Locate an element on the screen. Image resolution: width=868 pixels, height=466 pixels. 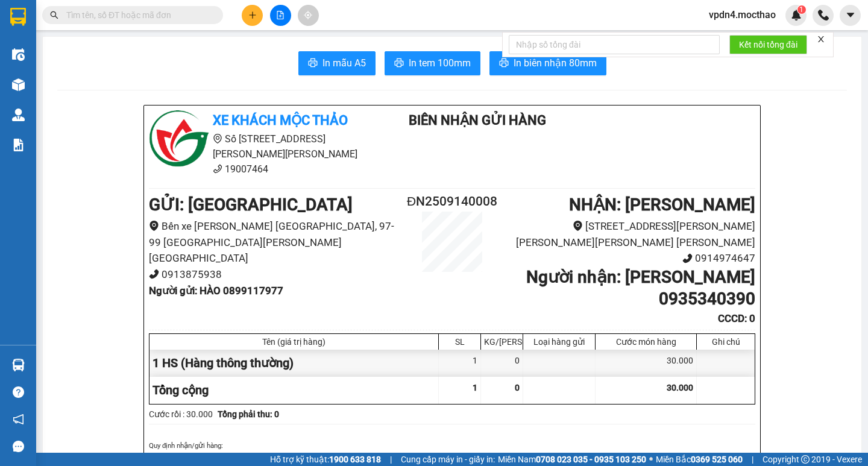
span: In mẫu A5 is located at coordinates (344, 63).